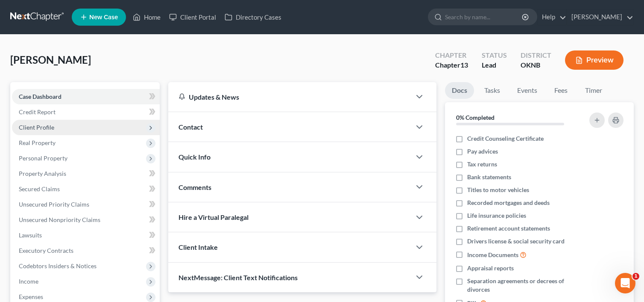  Describe the element at coordinates (492, 255) in the screenshot. I see `span: Income Documents` at that location.